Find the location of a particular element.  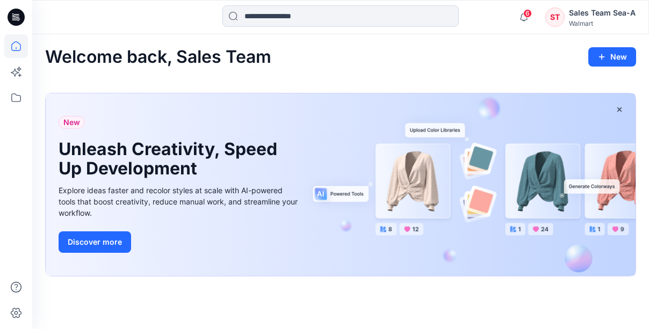

button: Discover more is located at coordinates (95, 242).